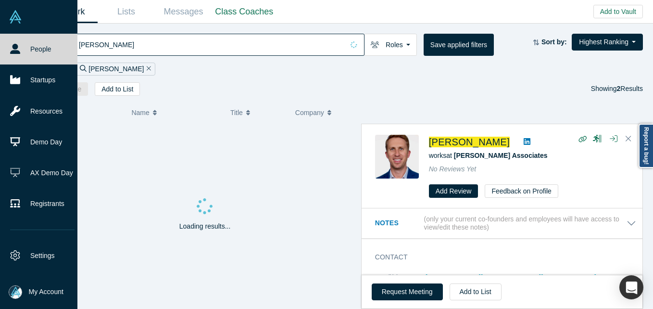 This screenshot has width=653, height=309. Describe the element at coordinates (459, 45) in the screenshot. I see `button: Save applied filters` at that location.